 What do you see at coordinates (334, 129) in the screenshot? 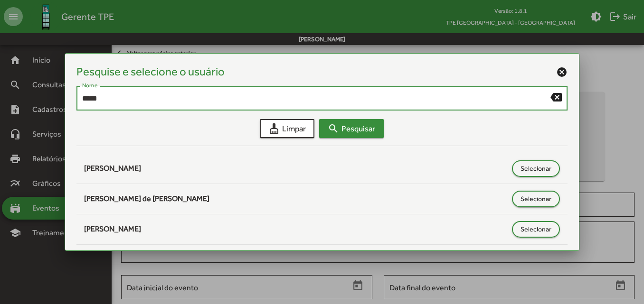
I see `mat-icon: search` at bounding box center [334, 129].